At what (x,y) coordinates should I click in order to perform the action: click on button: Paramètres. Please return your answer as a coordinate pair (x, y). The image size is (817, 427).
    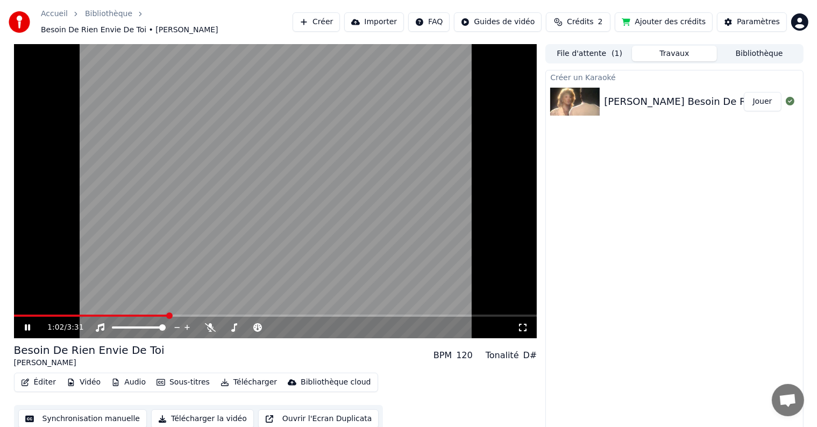
    Looking at the image, I should click on (752, 22).